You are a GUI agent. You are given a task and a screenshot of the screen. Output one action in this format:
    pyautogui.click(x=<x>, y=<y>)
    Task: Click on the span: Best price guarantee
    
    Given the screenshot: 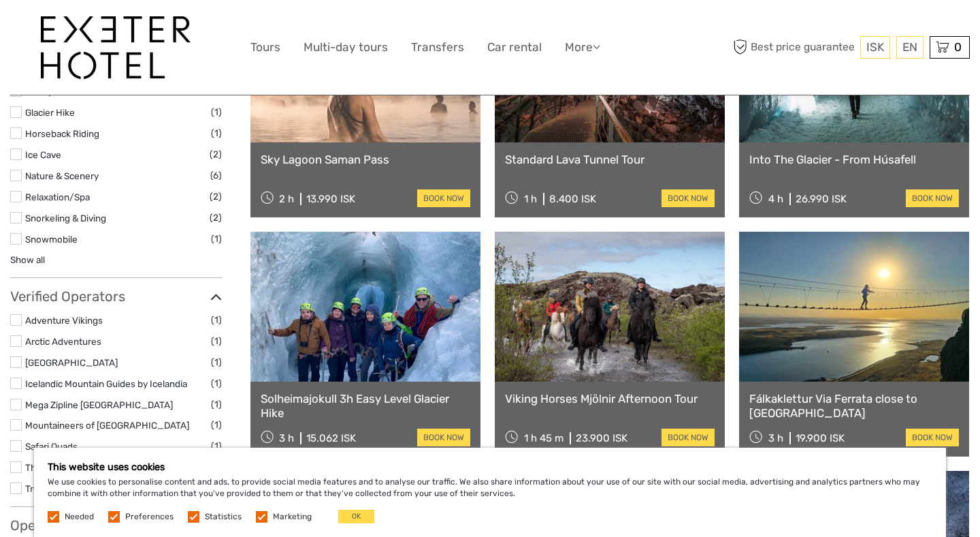 What is the action you would take?
    pyautogui.click(x=793, y=47)
    